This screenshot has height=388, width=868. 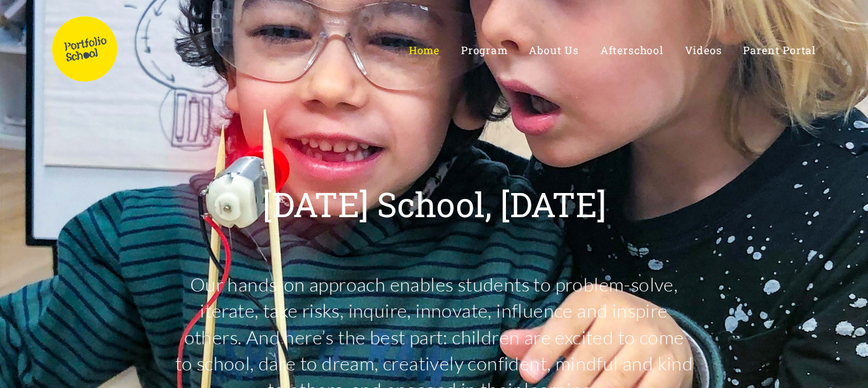 What do you see at coordinates (632, 49) in the screenshot?
I see `a: Afterschool` at bounding box center [632, 49].